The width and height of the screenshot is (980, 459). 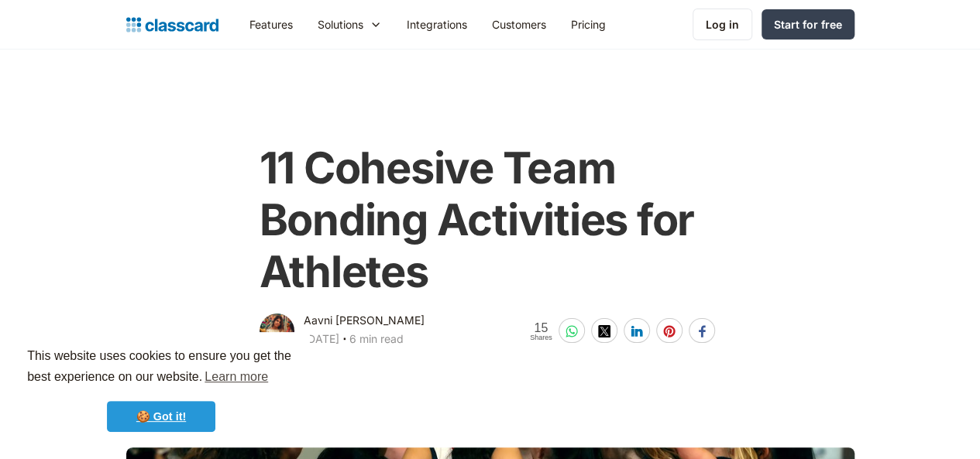 I want to click on a: Pricing, so click(x=588, y=24).